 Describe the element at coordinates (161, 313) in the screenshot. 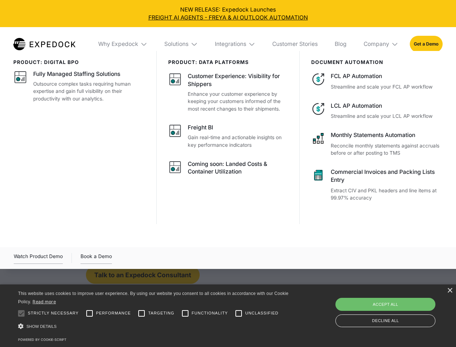

I see `span: Targeting` at that location.